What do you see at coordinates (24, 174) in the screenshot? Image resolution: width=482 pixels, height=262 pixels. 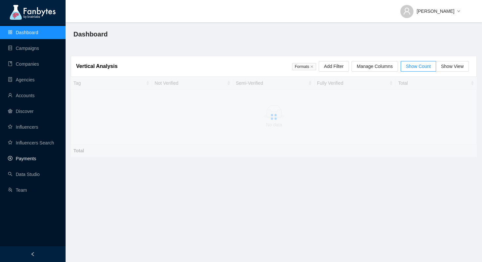 I see `a: searchData Studio` at bounding box center [24, 174].